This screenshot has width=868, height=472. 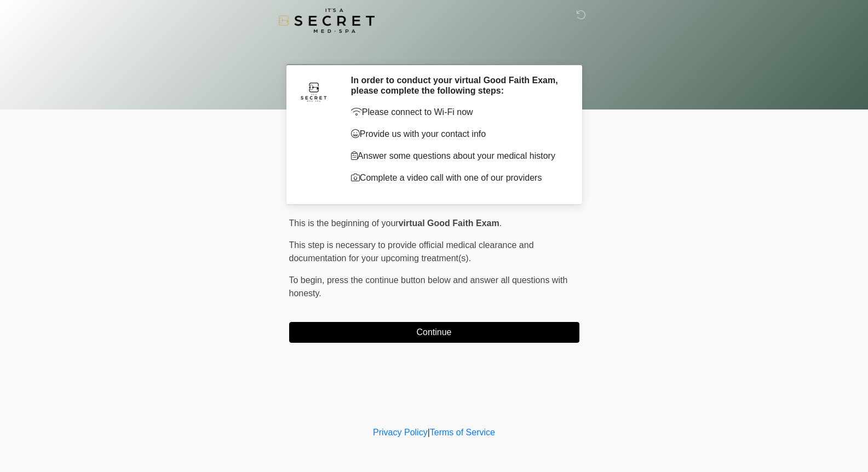 What do you see at coordinates (344, 223) in the screenshot?
I see `span: This is the beginning of your` at bounding box center [344, 223].